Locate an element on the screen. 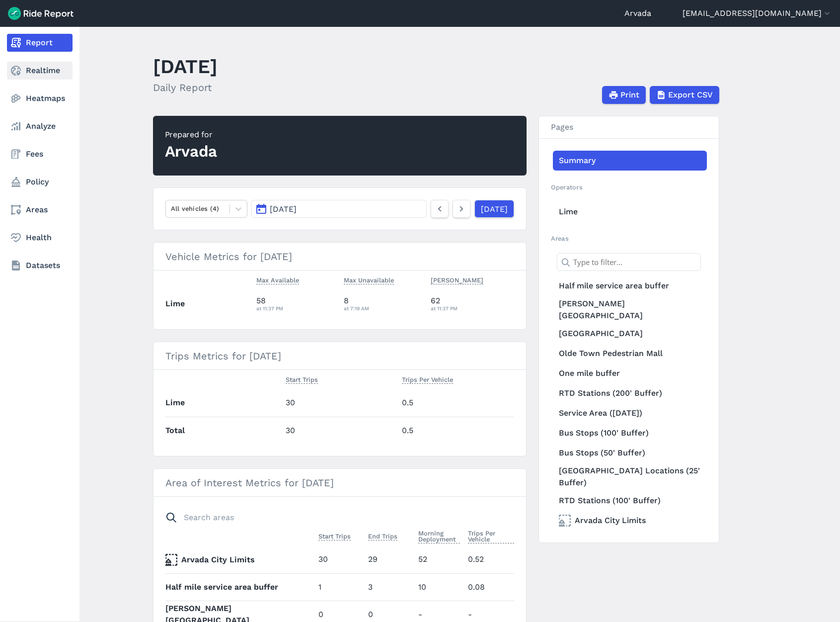 Image resolution: width=840 pixels, height=622 pixels. span: Max Unavailable is located at coordinates (369, 279).